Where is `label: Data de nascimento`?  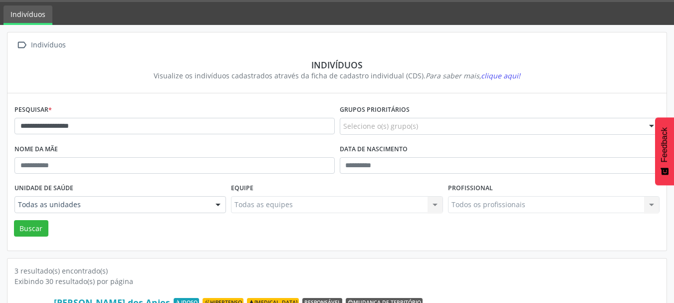
label: Data de nascimento is located at coordinates (374, 149).